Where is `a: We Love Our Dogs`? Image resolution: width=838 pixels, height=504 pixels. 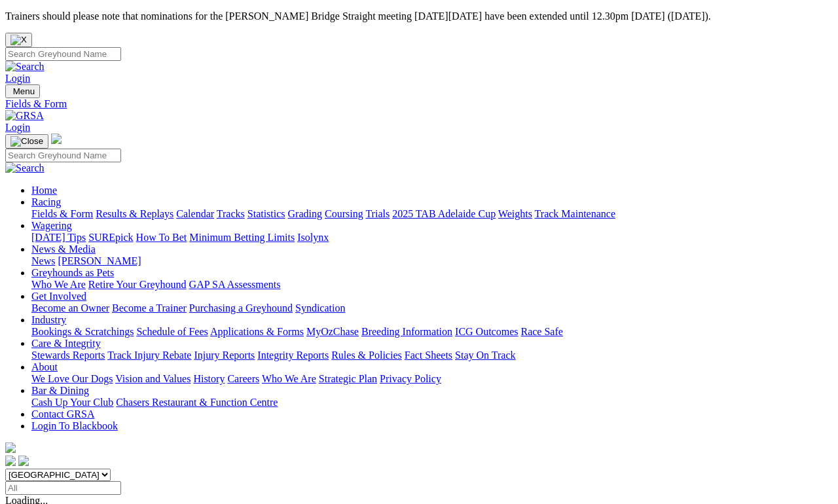
a: We Love Our Dogs is located at coordinates (72, 378).